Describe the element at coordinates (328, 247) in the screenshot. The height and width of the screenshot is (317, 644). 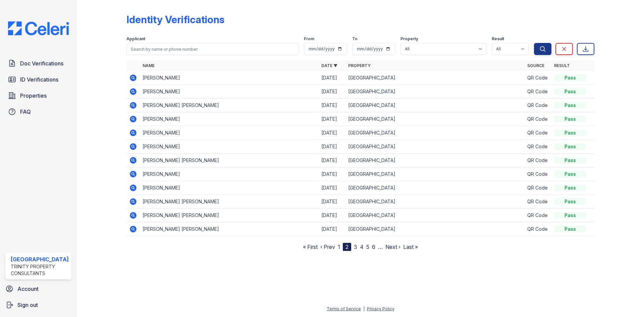
I see `a: ‹ Prev` at that location.